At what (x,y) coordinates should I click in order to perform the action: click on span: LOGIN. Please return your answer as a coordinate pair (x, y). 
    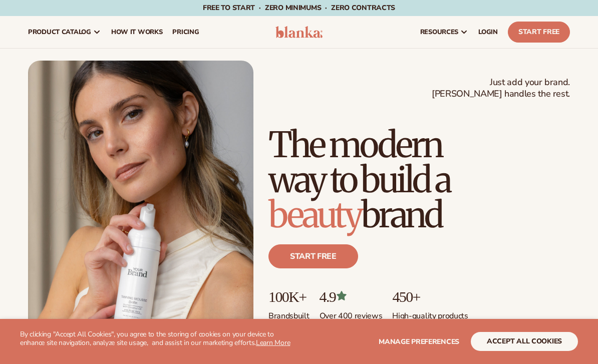
    Looking at the image, I should click on (488, 32).